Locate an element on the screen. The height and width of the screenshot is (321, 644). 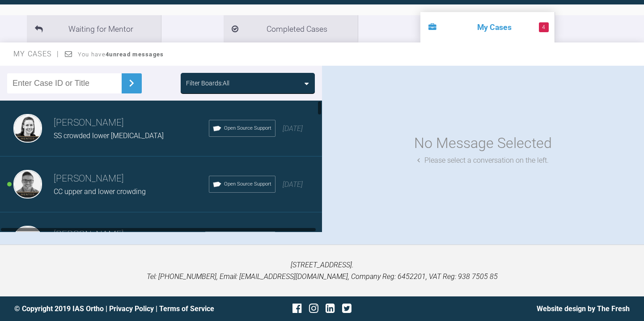
div: Filter Boards: All is located at coordinates (207, 83).